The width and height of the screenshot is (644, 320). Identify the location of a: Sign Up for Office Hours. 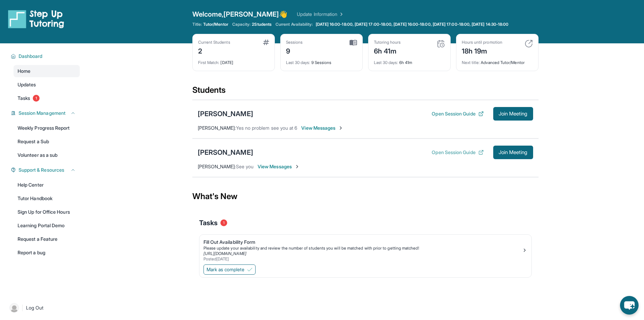
(47, 212).